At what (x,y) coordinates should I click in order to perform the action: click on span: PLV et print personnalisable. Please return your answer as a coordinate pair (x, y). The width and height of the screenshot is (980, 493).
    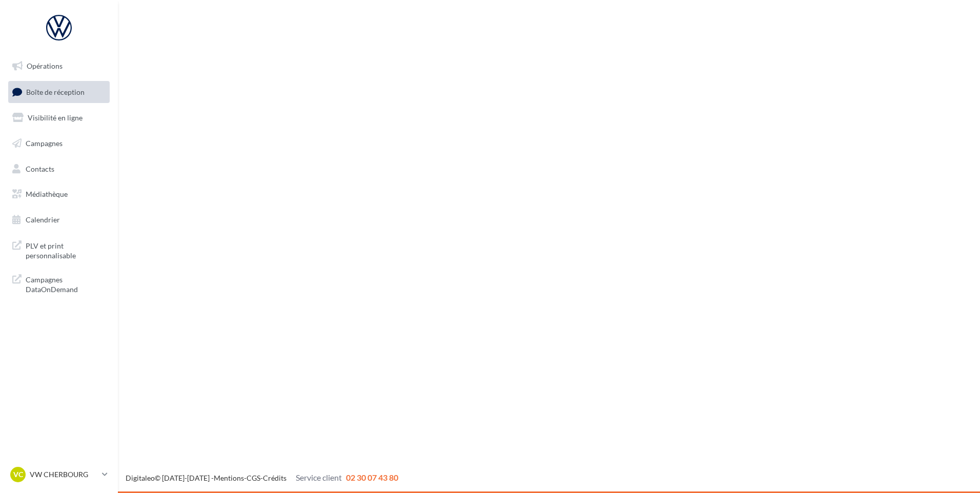
    Looking at the image, I should click on (66, 250).